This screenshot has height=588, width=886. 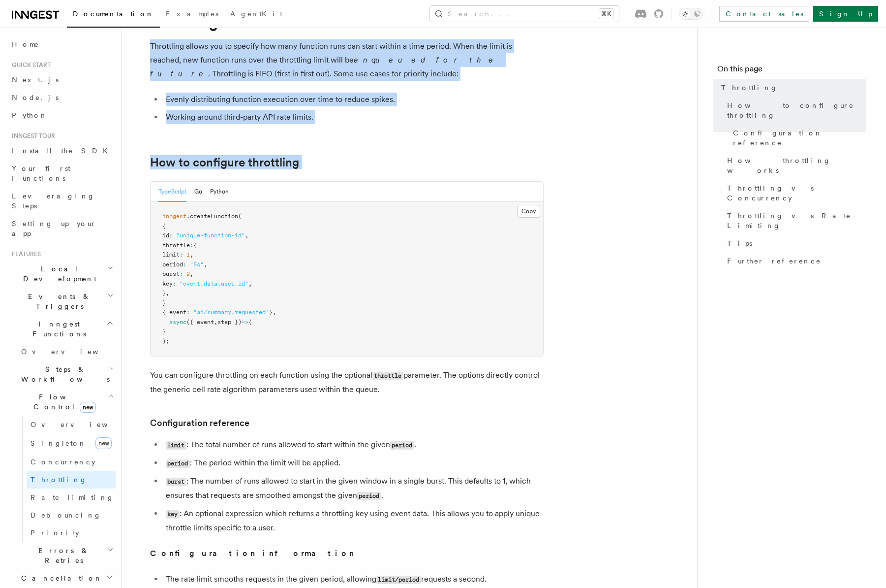 What do you see at coordinates (353, 463) in the screenshot?
I see `li: : The period within the limit will be applied.` at bounding box center [353, 463].